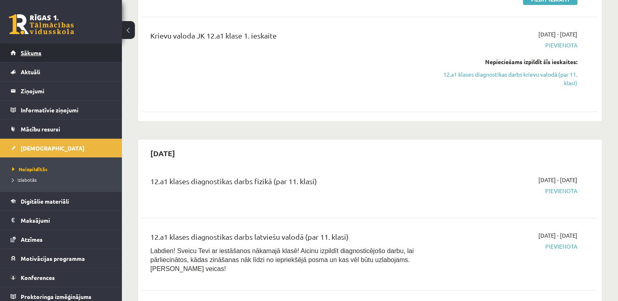 The width and height of the screenshot is (618, 301). What do you see at coordinates (45, 201) in the screenshot?
I see `span: Digitālie materiāli` at bounding box center [45, 201].